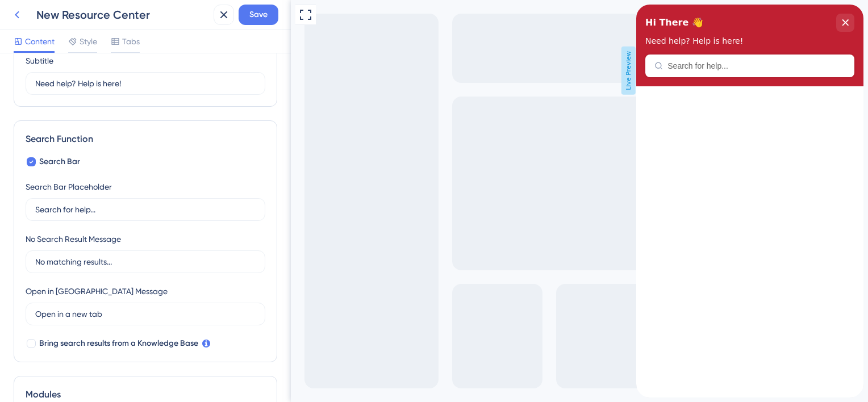  Describe the element at coordinates (73, 239) in the screenshot. I see `div: No Search Result Message` at that location.